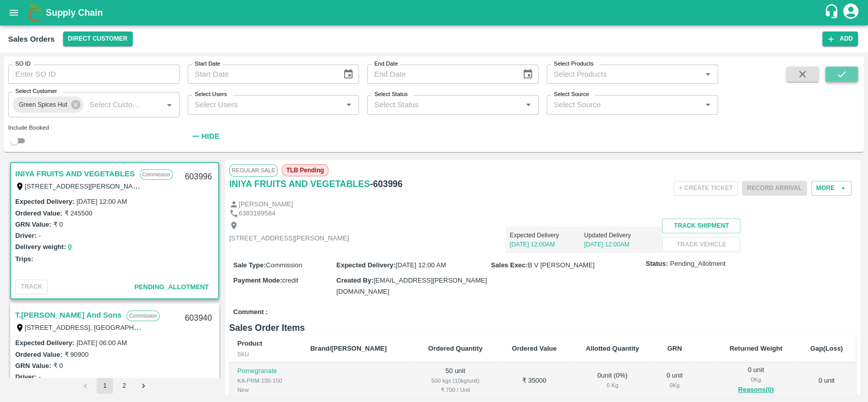 Image resolution: width=868 pixels, height=402 pixels. What do you see at coordinates (261, 74) in the screenshot?
I see `input: Start Date` at bounding box center [261, 74].